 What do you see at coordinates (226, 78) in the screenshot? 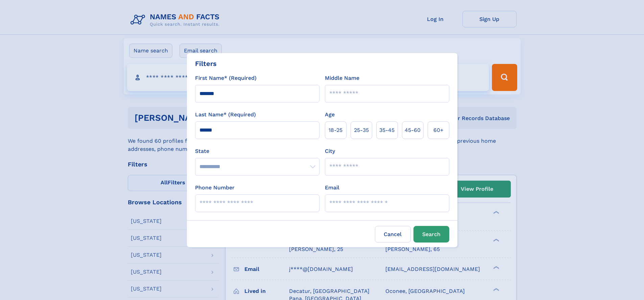
I see `label: First Name* (Required)` at bounding box center [226, 78].